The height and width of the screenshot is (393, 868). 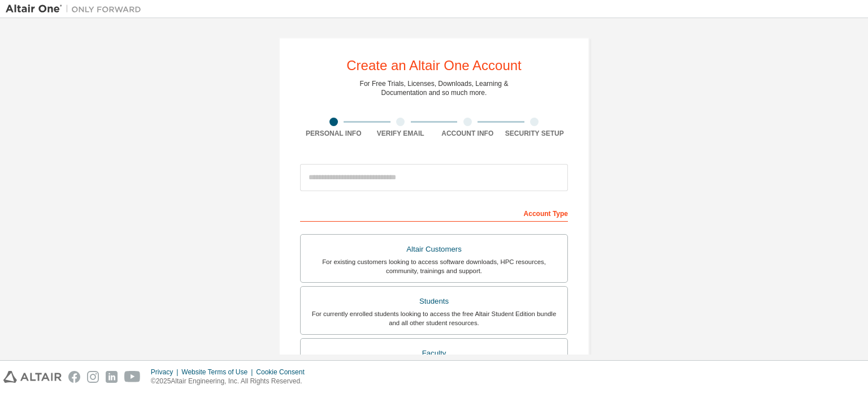 What do you see at coordinates (434, 88) in the screenshot?
I see `div: For Free Trials, Licenses, Downloads, Learning & Documentation and so much more.` at bounding box center [434, 88].